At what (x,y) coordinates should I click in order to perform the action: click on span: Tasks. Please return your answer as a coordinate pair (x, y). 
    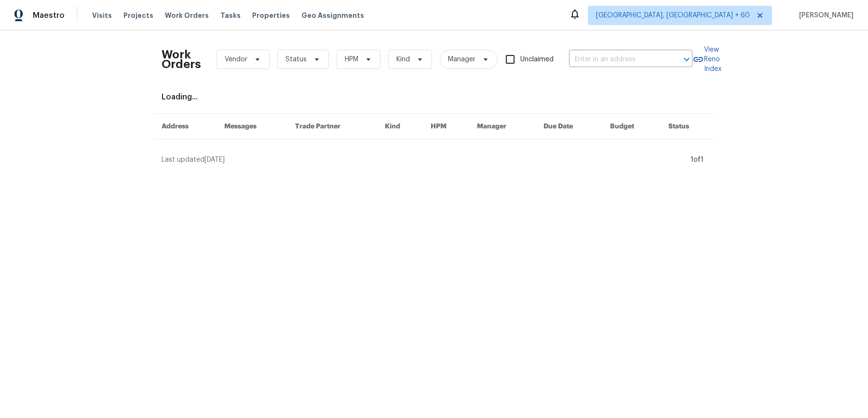
    Looking at the image, I should click on (231, 15).